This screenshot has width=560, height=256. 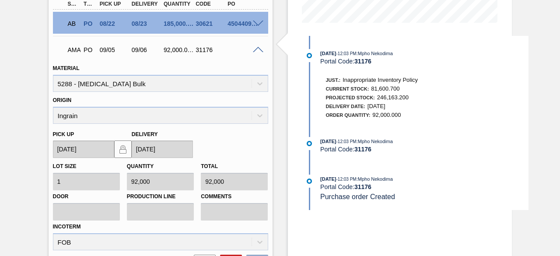 I want to click on span: 246,163.200, so click(x=393, y=97).